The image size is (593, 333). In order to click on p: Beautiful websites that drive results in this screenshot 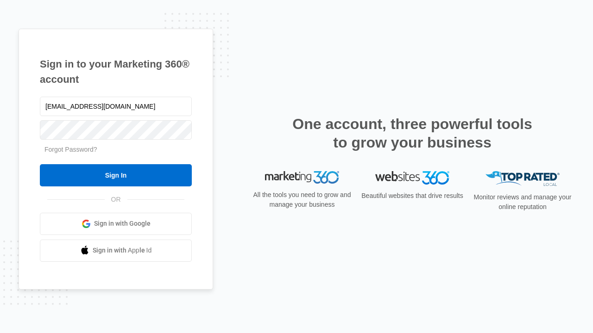, I will do `click(412, 196)`.